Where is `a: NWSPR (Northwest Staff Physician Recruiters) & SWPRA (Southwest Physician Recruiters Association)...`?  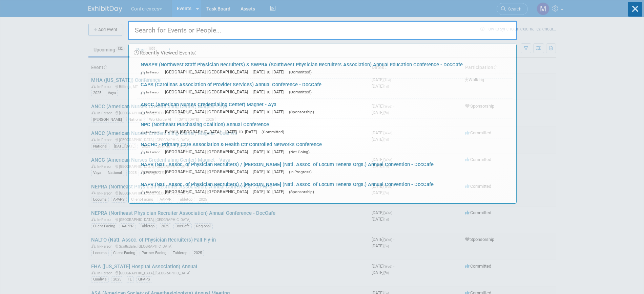 a: NWSPR (Northwest Staff Physician Recruiters) & SWPRA (Southwest Physician Recruiters Association)... is located at coordinates (325, 68).